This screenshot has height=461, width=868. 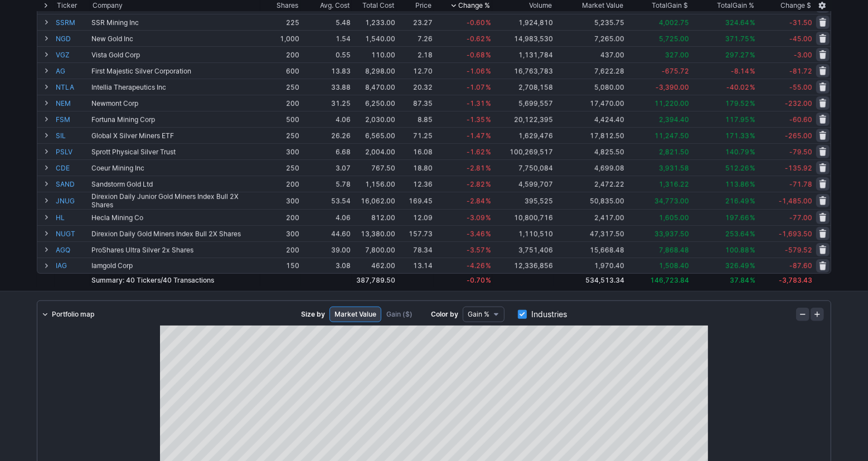 I want to click on td: 6,565.00, so click(x=374, y=135).